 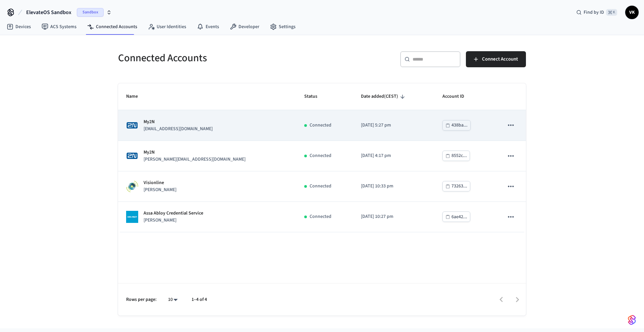 I want to click on a: Connected Accounts, so click(x=112, y=27).